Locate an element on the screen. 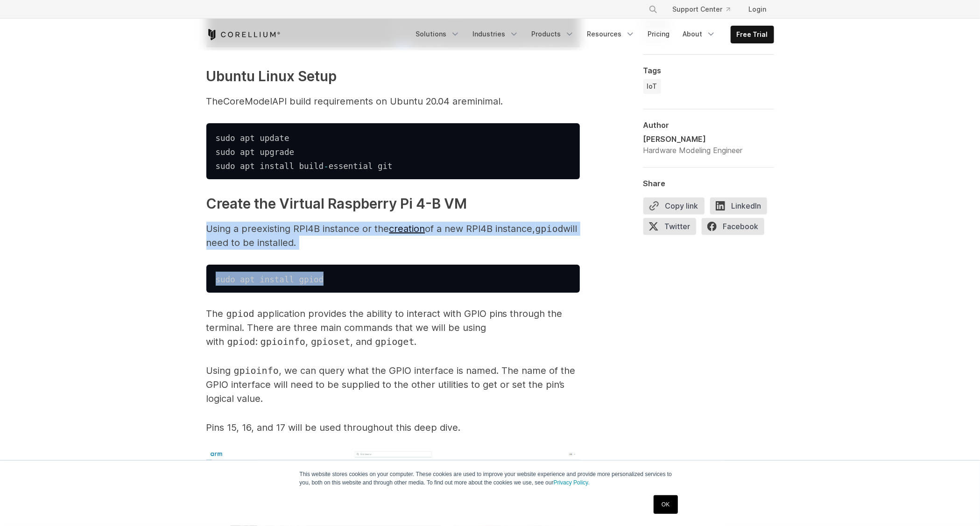 Image resolution: width=980 pixels, height=526 pixels. p: The application provides the ability to interact with GPIO pins through the terminal. There are t... is located at coordinates (393, 328).